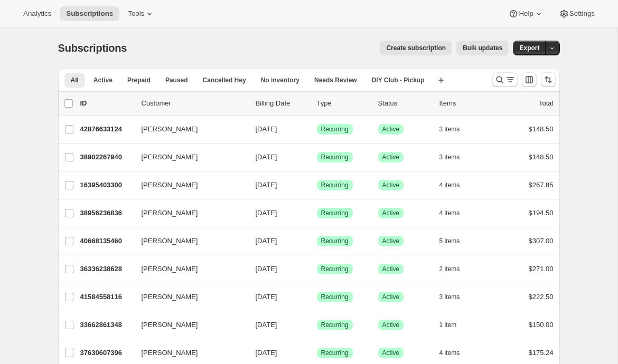 The image size is (618, 364). I want to click on p: 38902267940, so click(107, 157).